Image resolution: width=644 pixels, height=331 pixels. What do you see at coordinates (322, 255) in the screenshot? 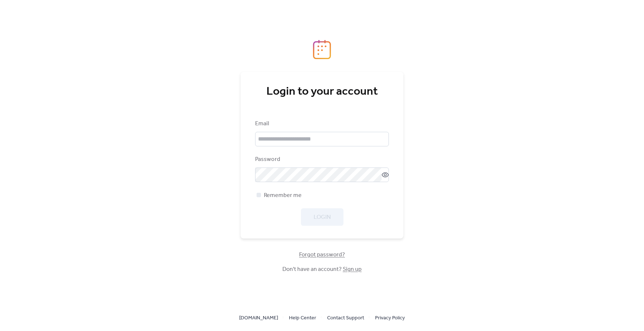
I see `span: Forgot password?` at bounding box center [322, 255].